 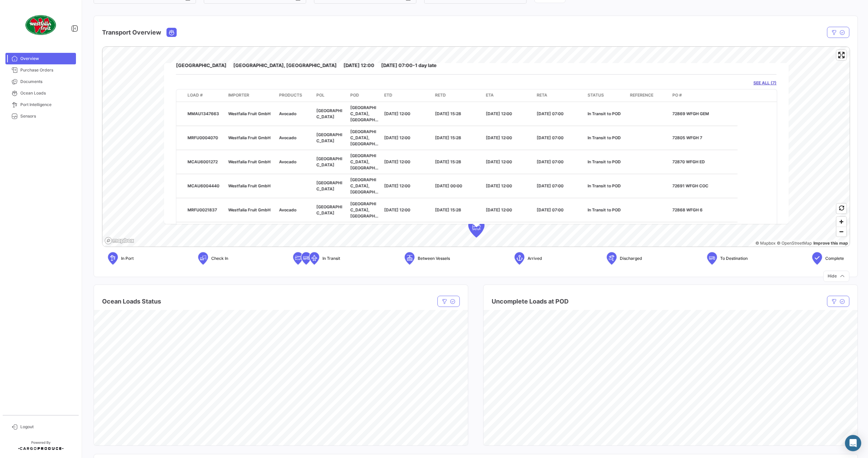 I want to click on a: Overview, so click(x=41, y=59).